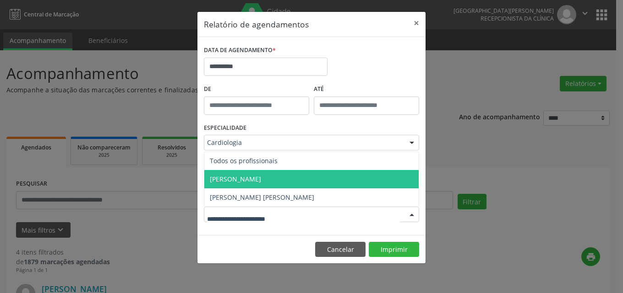 This screenshot has height=293, width=623. I want to click on label: ATÉ, so click(366, 89).